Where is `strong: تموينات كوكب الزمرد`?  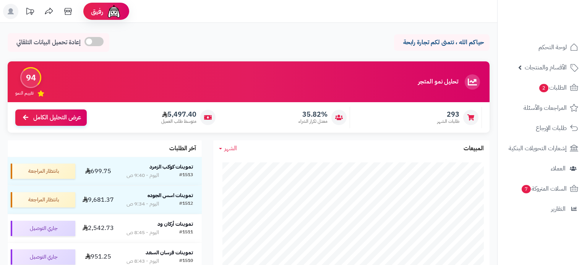 strong: تموينات كوكب الزمرد is located at coordinates (171, 167).